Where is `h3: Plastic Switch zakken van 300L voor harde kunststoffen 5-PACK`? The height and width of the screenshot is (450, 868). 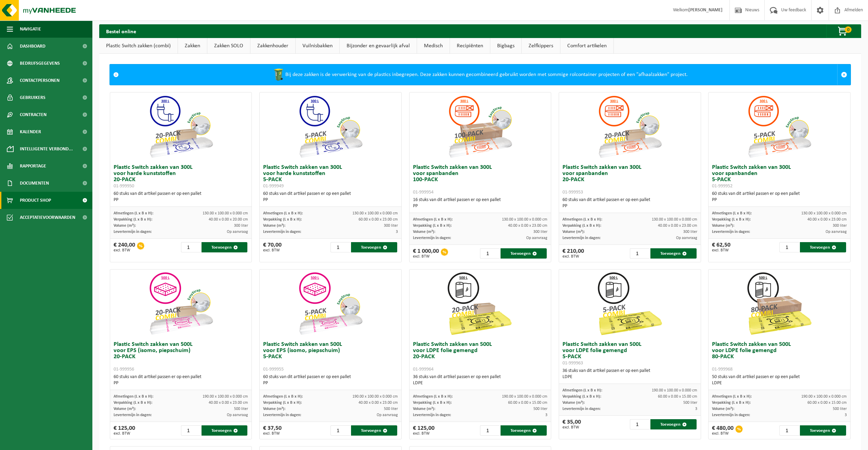 h3: Plastic Switch zakken van 300L voor harde kunststoffen 5-PACK is located at coordinates (330, 177).